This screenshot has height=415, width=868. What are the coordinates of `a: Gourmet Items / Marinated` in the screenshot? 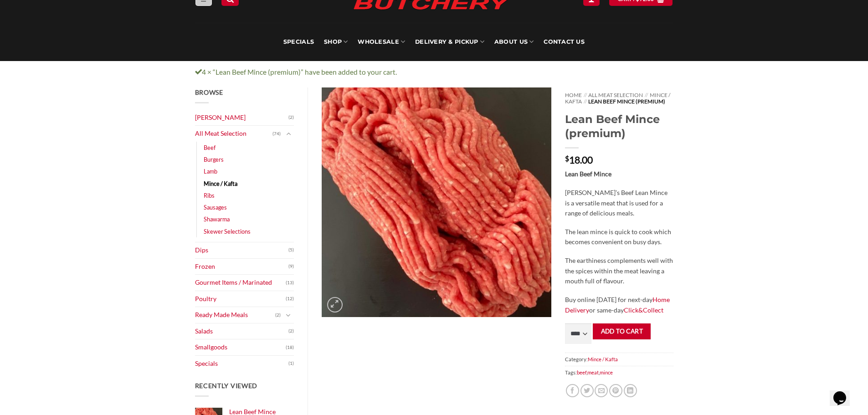 It's located at (241, 283).